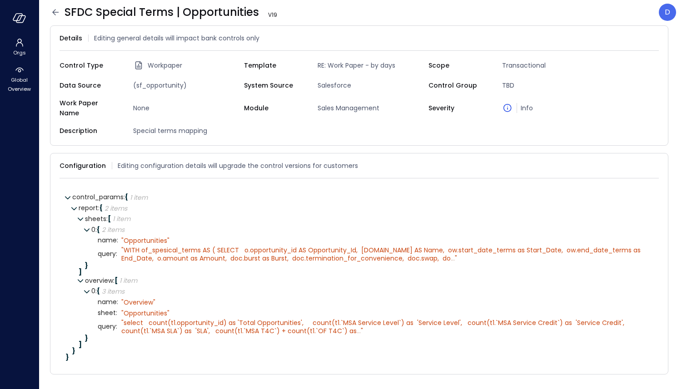 The width and height of the screenshot is (687, 389). What do you see at coordinates (19, 79) in the screenshot?
I see `div: Global Overview` at bounding box center [19, 79].